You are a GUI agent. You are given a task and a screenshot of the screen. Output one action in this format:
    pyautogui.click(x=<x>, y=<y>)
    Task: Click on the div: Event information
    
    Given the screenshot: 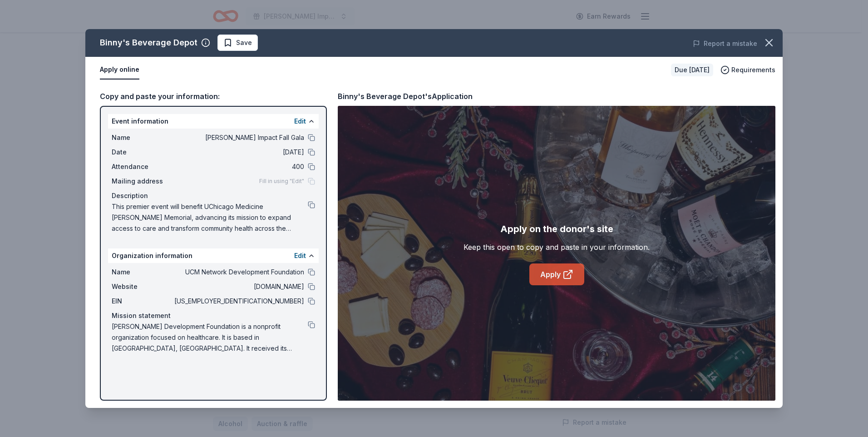 What is the action you would take?
    pyautogui.click(x=213, y=121)
    